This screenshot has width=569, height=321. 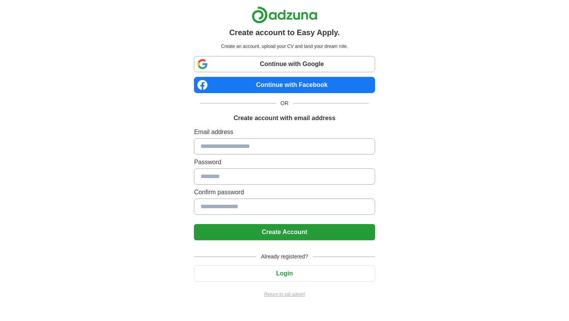 What do you see at coordinates (284, 162) in the screenshot?
I see `label: Password` at bounding box center [284, 162].